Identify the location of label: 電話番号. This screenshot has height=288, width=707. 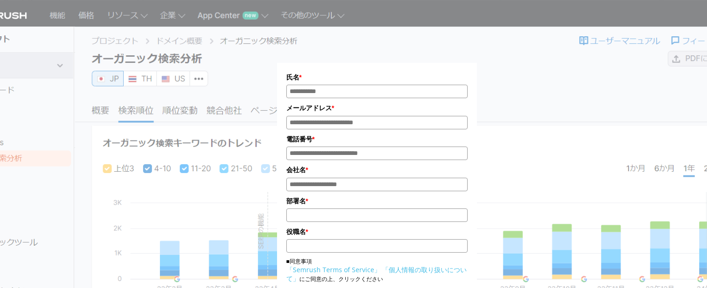
(377, 139).